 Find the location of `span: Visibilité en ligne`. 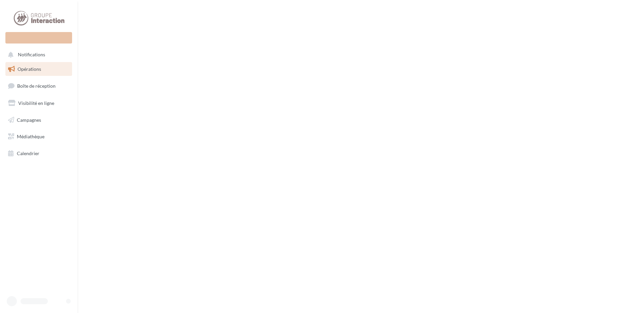

span: Visibilité en ligne is located at coordinates (36, 103).